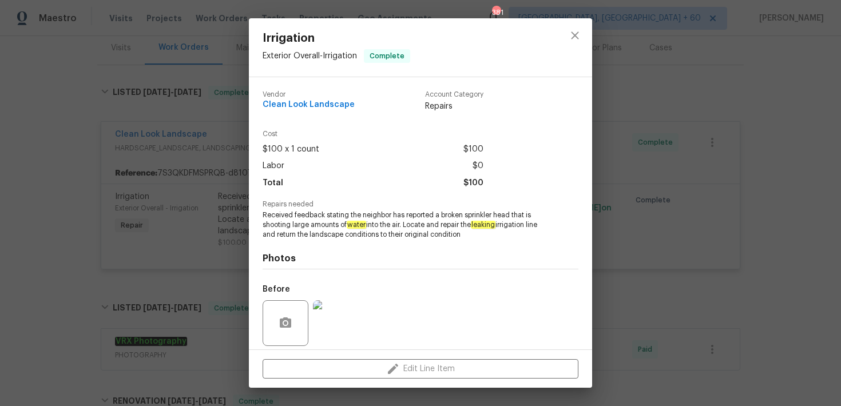 Image resolution: width=841 pixels, height=406 pixels. Describe the element at coordinates (308, 94) in the screenshot. I see `span: Vendor` at that location.